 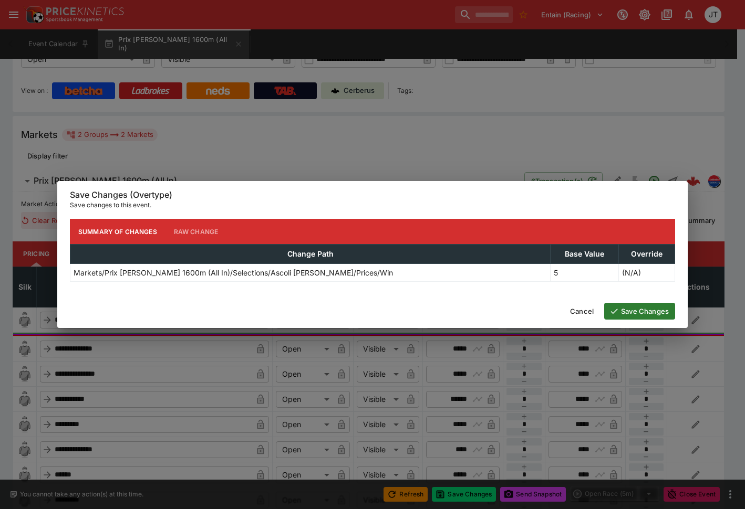 I want to click on button: Summary of Changes, so click(x=118, y=232).